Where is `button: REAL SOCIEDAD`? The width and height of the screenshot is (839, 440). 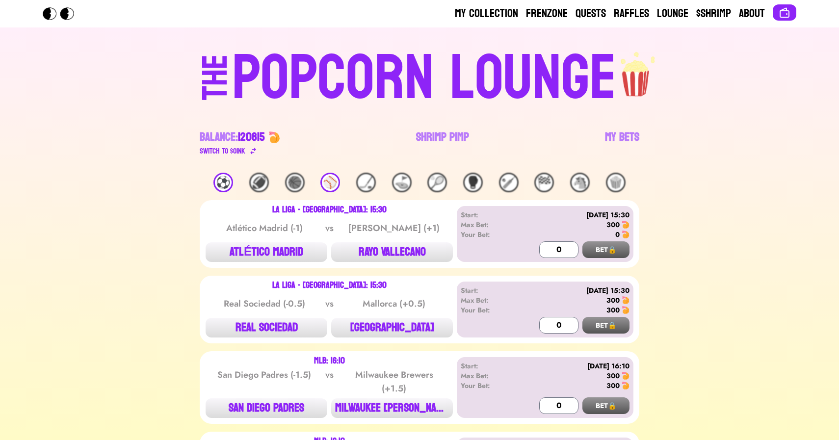 button: REAL SOCIEDAD is located at coordinates (266, 328).